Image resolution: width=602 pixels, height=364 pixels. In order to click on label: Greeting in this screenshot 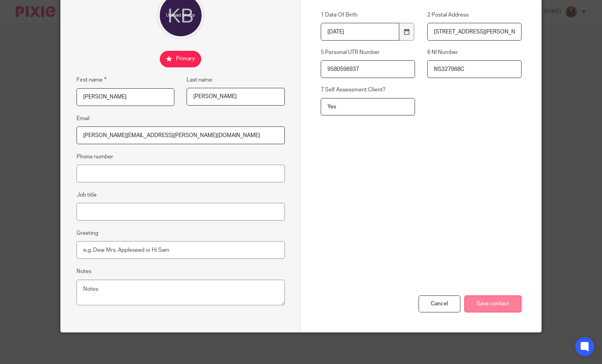, I will do `click(87, 233)`.